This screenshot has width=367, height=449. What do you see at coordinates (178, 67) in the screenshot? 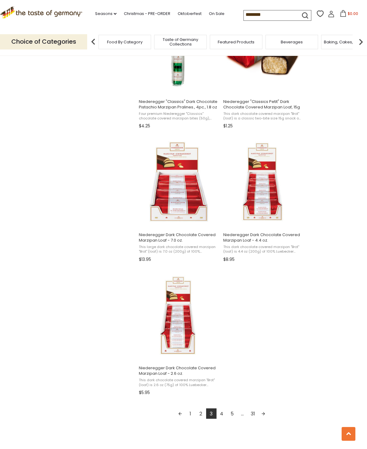
I see `a: Niederegger "Classics" Dark Chocolate Pistachio Marzipan Pralines., 4pc., 1.8 oz` at bounding box center [178, 67].